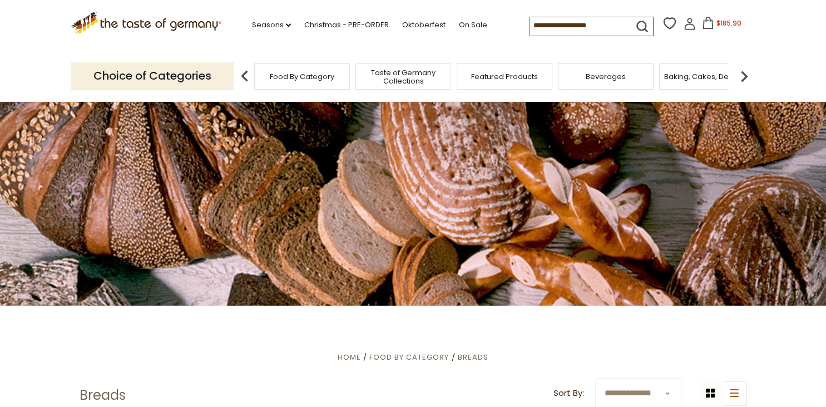 Image resolution: width=826 pixels, height=407 pixels. I want to click on a: Home, so click(349, 357).